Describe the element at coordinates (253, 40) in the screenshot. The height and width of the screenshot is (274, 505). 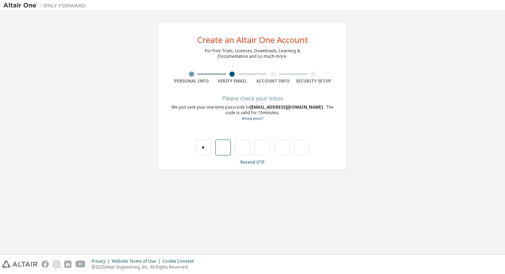
I see `div: Create an Altair One Account` at that location.